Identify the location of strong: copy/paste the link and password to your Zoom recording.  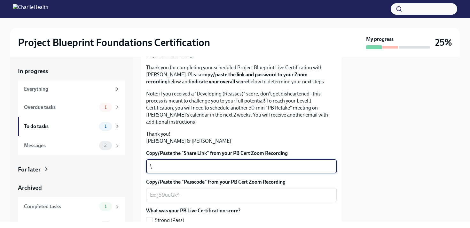
(227, 78).